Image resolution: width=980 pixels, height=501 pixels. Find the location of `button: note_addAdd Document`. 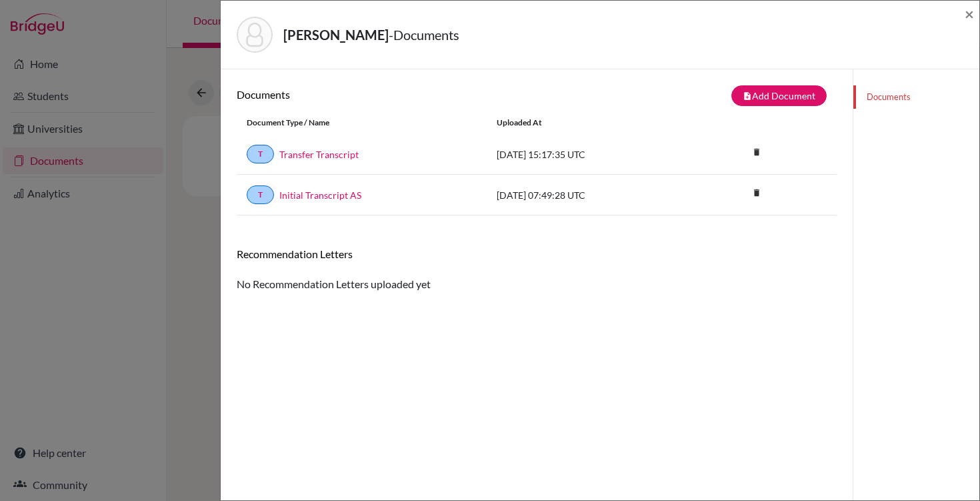

button: note_addAdd Document is located at coordinates (779, 95).